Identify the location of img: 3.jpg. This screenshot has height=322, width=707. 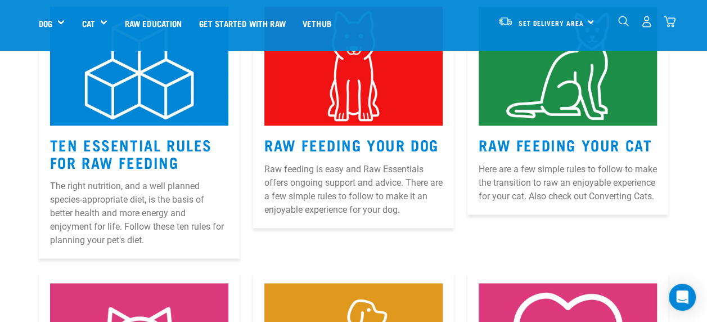
(568, 66).